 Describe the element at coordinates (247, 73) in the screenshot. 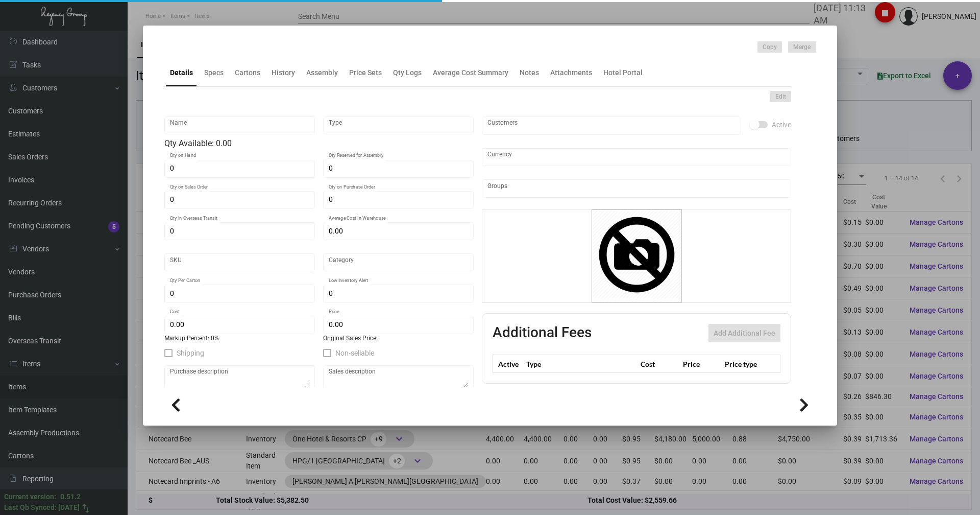

I see `div: Cartons` at that location.